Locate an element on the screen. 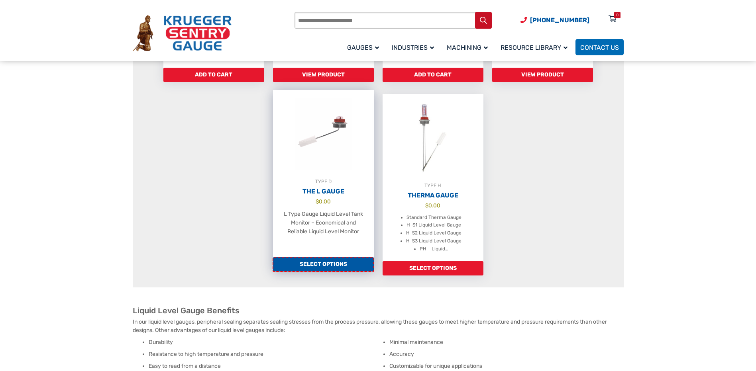 This screenshot has width=756, height=371. a: Machining is located at coordinates (468, 47).